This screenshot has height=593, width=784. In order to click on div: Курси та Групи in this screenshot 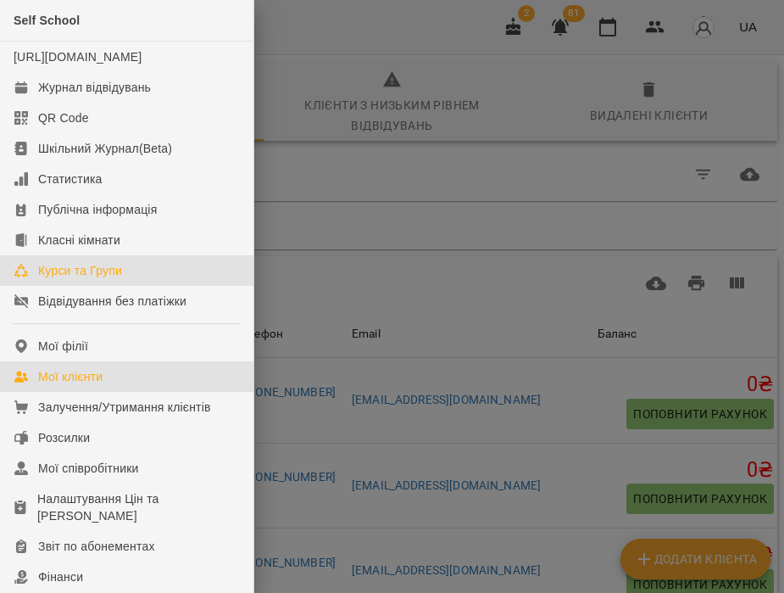, I will do `click(80, 270)`.